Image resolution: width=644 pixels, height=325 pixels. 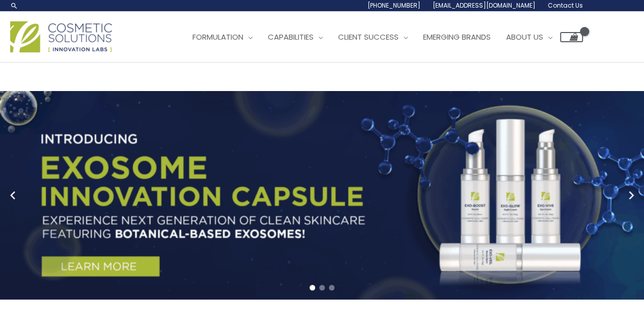 What do you see at coordinates (571, 37) in the screenshot?
I see `a: View Shopping Cart, empty` at bounding box center [571, 37].